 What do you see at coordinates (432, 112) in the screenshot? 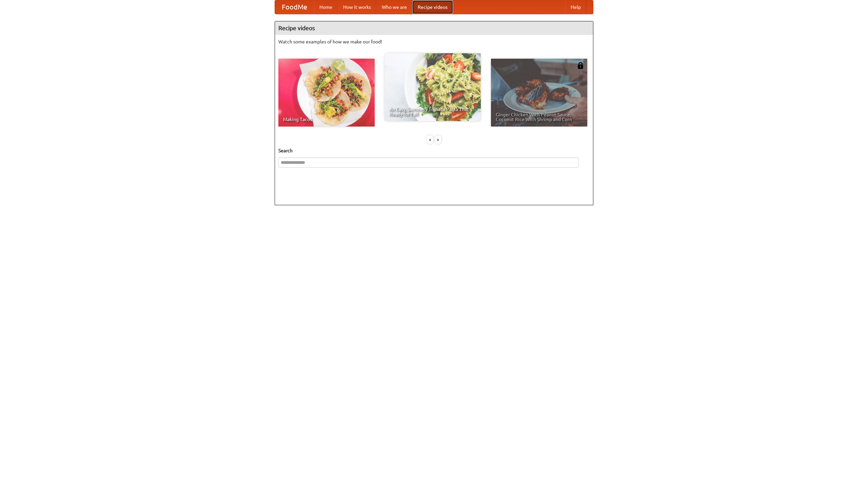
I see `span: An Easy, Summery Tomato Pasta That's Ready for Fall` at bounding box center [432, 112].